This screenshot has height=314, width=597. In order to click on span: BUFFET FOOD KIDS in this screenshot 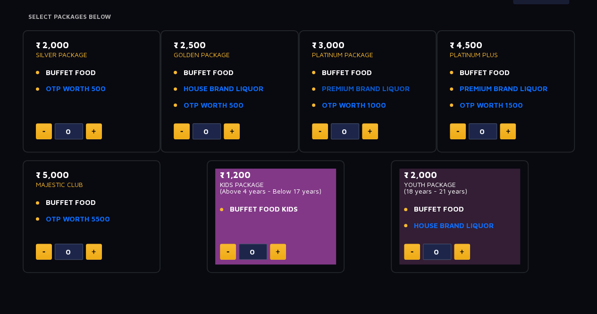, I will do `click(264, 209)`.